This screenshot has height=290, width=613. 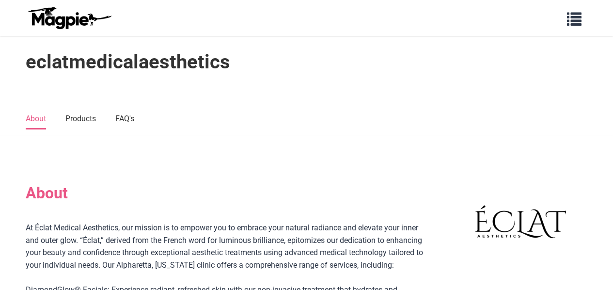 What do you see at coordinates (229, 193) in the screenshot?
I see `h2: About` at bounding box center [229, 193].